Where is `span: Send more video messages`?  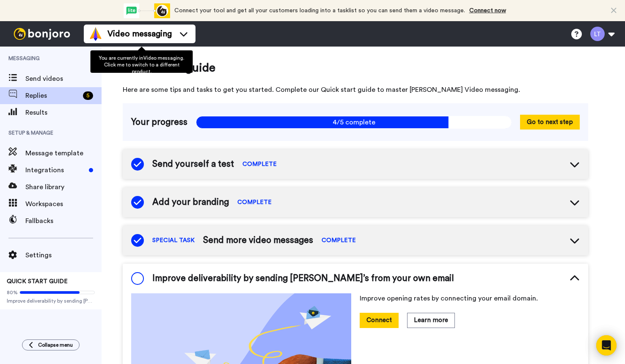 span: Send more video messages is located at coordinates (258, 240).